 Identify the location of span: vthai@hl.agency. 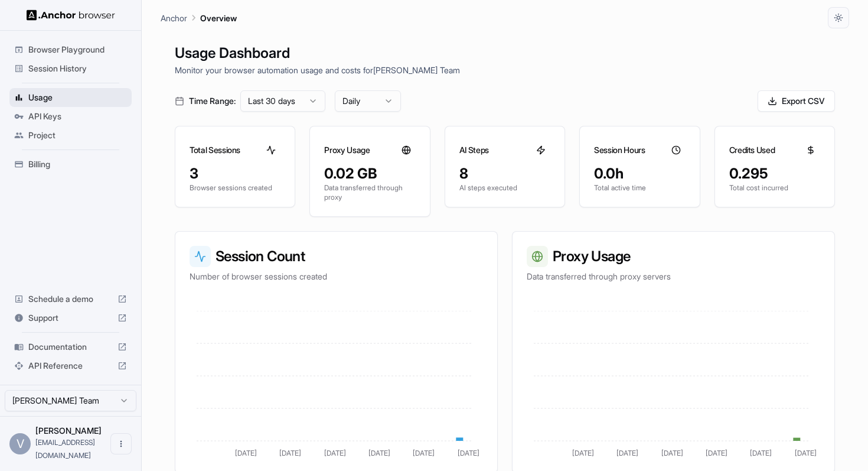
(65, 449).